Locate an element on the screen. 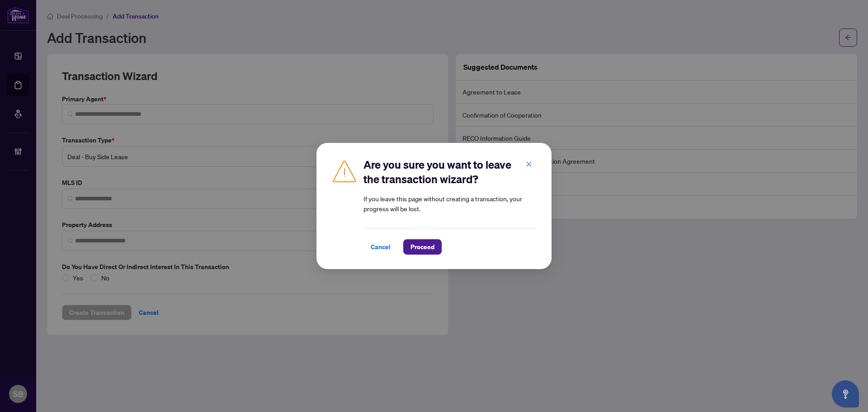 This screenshot has width=868, height=412. h2: Are you sure you want to leave the transaction wizard? is located at coordinates (450, 172).